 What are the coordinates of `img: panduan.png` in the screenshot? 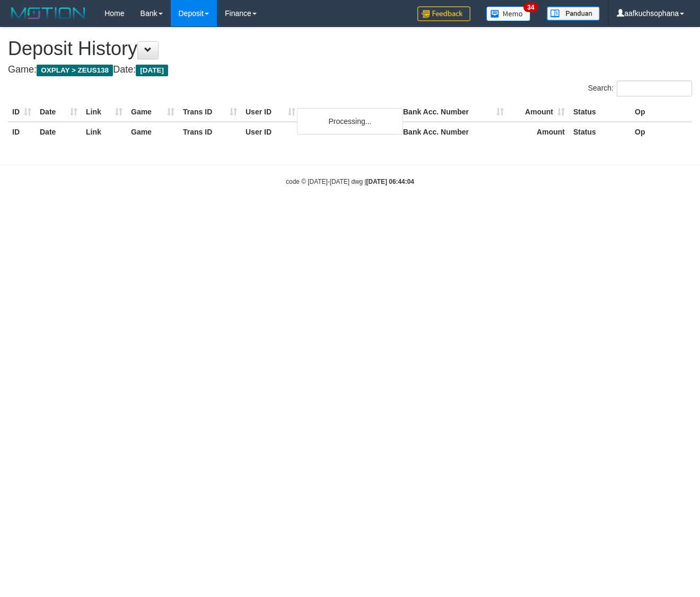 It's located at (573, 14).